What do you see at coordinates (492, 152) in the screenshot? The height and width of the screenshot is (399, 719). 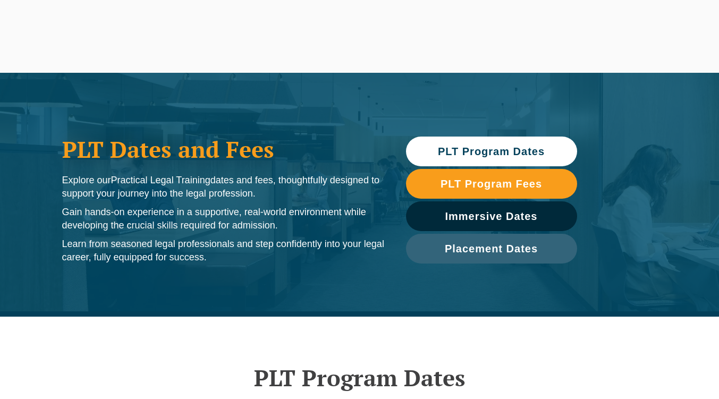 I see `a: PLT Program Dates` at bounding box center [492, 152].